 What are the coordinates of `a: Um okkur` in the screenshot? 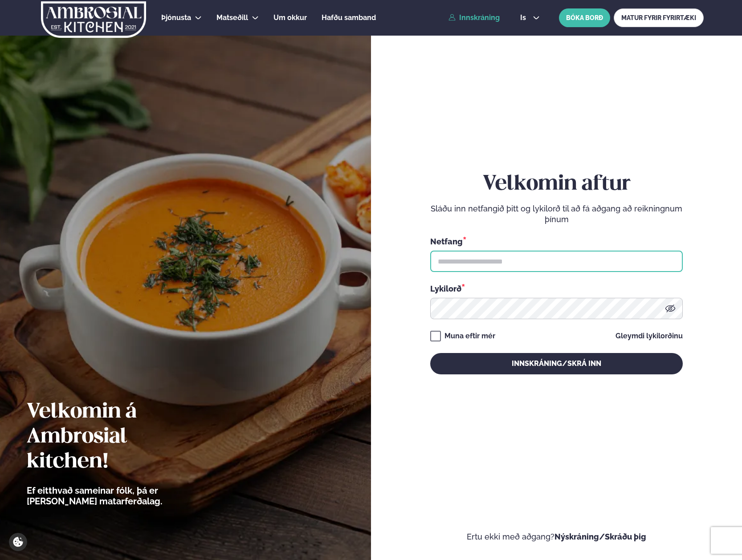 It's located at (290, 18).